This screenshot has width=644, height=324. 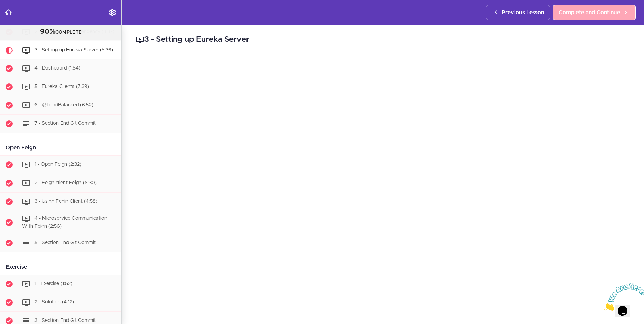 What do you see at coordinates (65, 243) in the screenshot?
I see `span: 5 - Section End Git Commit` at bounding box center [65, 243].